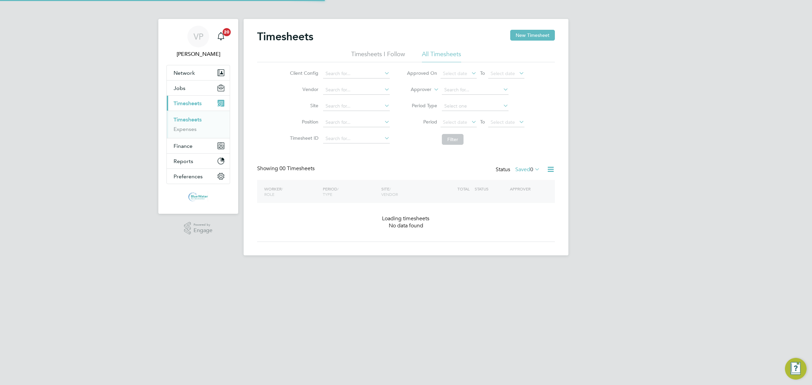  I want to click on span: 0, so click(532, 170).